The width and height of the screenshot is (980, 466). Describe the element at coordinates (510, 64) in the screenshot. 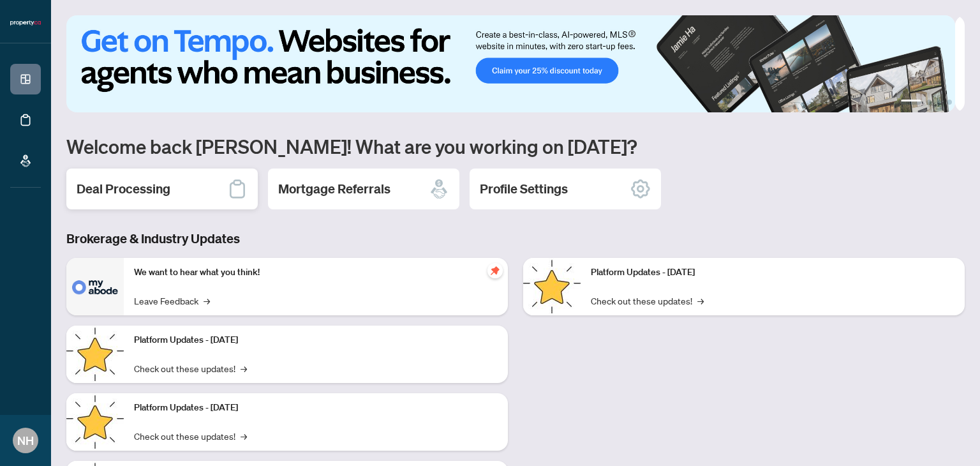

I see `img: Slide 0` at that location.